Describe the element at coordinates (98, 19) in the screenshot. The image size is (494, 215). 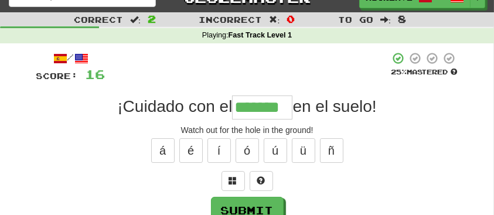
I see `span: Correct` at that location.